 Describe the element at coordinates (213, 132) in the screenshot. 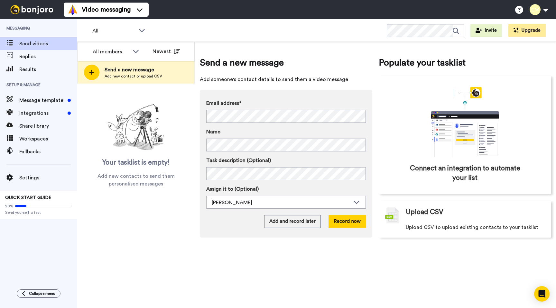

I see `span: Name` at that location.